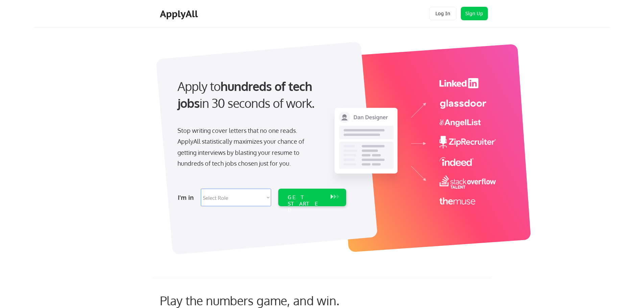 The width and height of the screenshot is (644, 308). Describe the element at coordinates (246, 94) in the screenshot. I see `strong: hundreds of tech jobs` at that location.